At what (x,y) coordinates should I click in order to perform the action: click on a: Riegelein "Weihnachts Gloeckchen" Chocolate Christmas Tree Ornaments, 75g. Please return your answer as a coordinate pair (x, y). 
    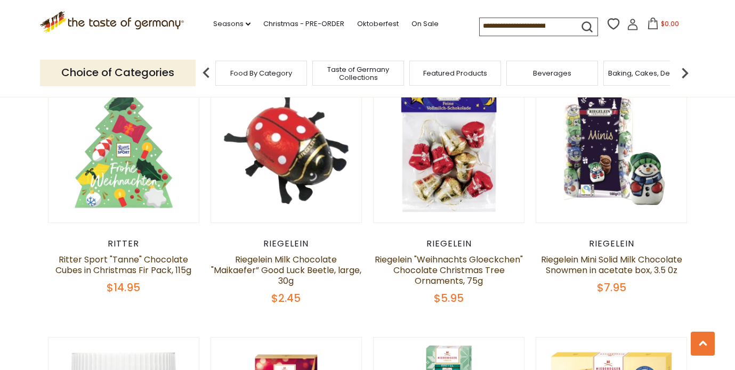
    Looking at the image, I should click on (449, 270).